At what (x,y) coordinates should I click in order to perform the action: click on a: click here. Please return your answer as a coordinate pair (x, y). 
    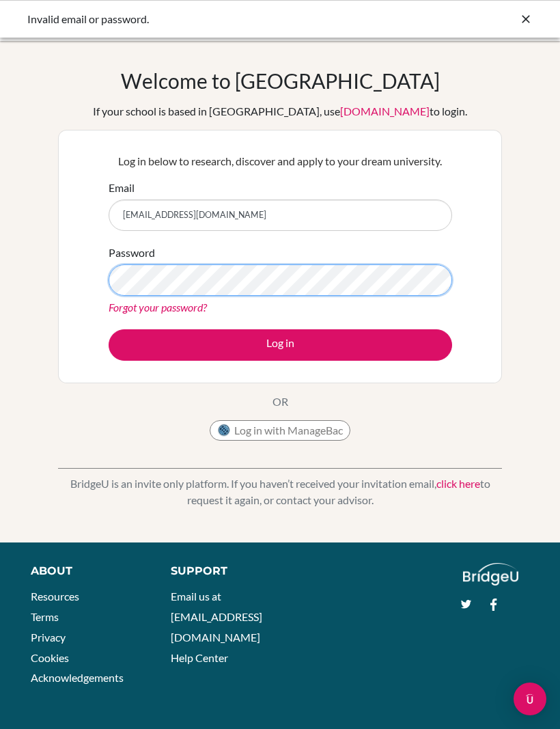
    Looking at the image, I should click on (458, 483).